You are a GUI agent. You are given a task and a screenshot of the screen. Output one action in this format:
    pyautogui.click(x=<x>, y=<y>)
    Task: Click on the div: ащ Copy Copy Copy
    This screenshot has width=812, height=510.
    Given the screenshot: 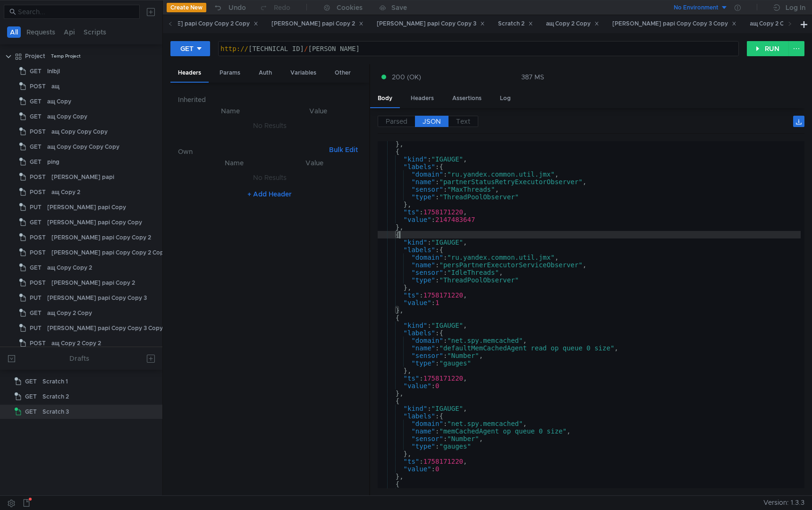 What is the action you would take?
    pyautogui.click(x=79, y=132)
    